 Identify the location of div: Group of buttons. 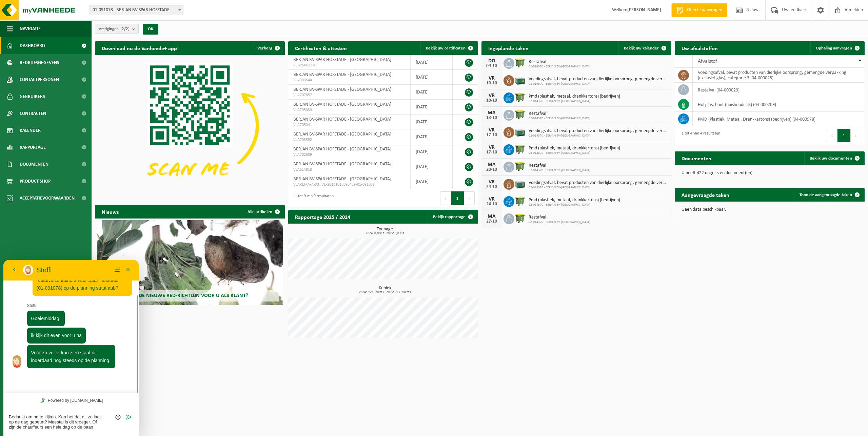
(114, 157).